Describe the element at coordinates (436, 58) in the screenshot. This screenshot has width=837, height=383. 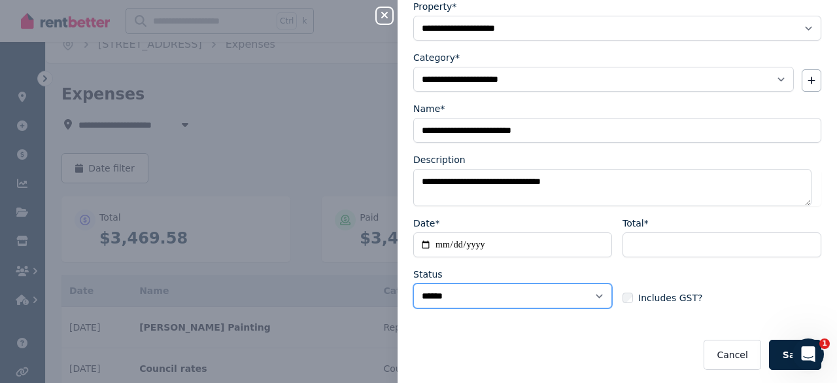
I see `label: Category*` at that location.